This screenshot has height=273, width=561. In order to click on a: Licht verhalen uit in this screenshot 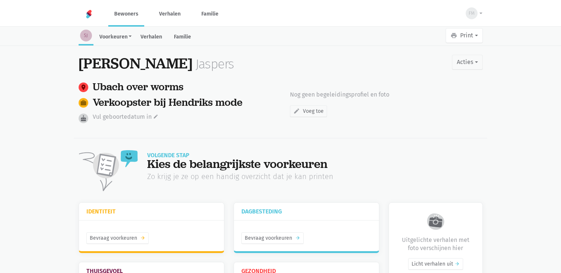, I will do `click(435, 264)`.